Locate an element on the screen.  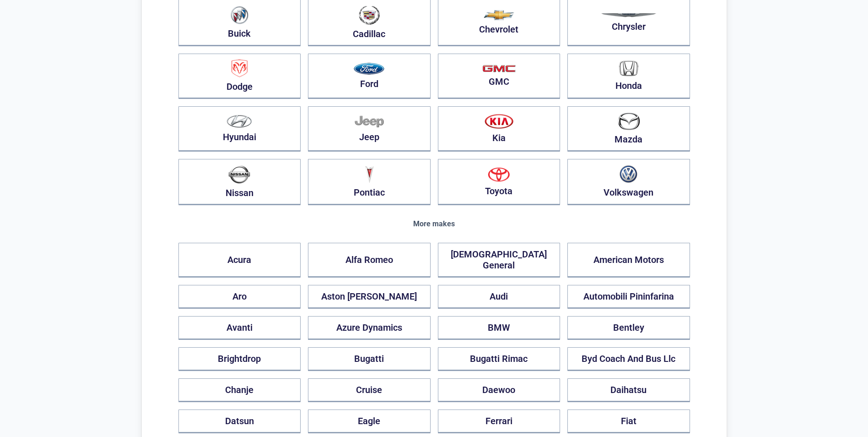
button: Pontiac is located at coordinates (369, 182).